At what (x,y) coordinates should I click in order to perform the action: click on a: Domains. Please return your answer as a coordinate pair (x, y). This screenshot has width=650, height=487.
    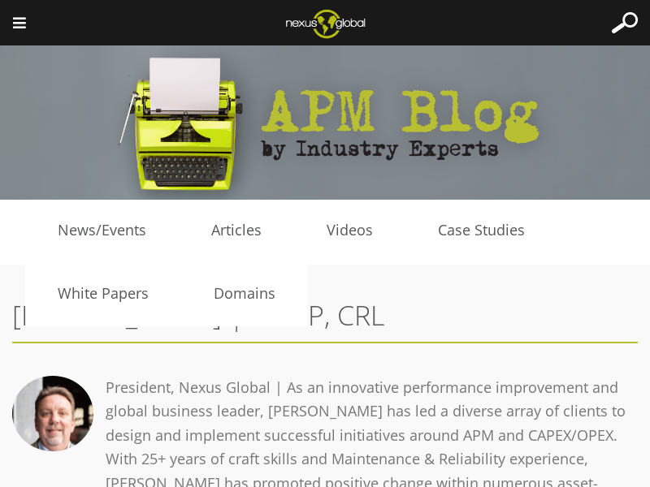
    Looking at the image, I should click on (245, 294).